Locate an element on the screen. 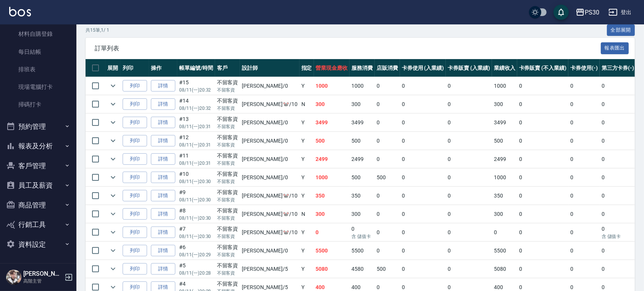 The height and width of the screenshot is (291, 644). th: 營業現金應收 is located at coordinates (332, 68).